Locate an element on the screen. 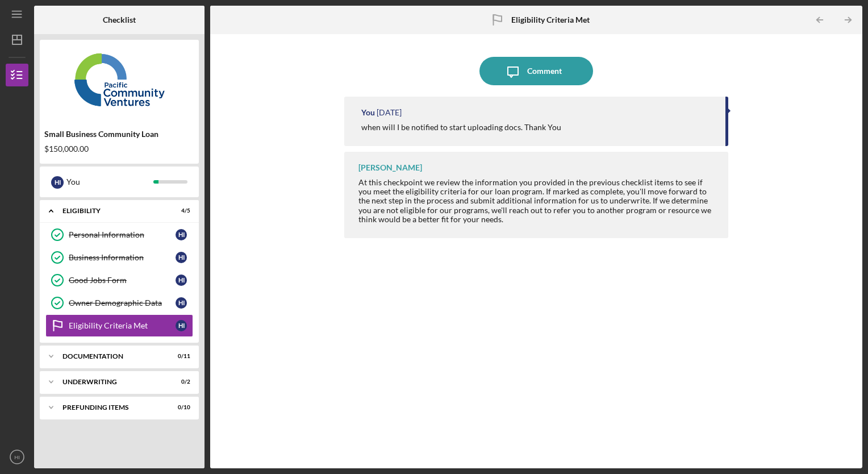 The height and width of the screenshot is (474, 868). div: Personal Information is located at coordinates (122, 235).